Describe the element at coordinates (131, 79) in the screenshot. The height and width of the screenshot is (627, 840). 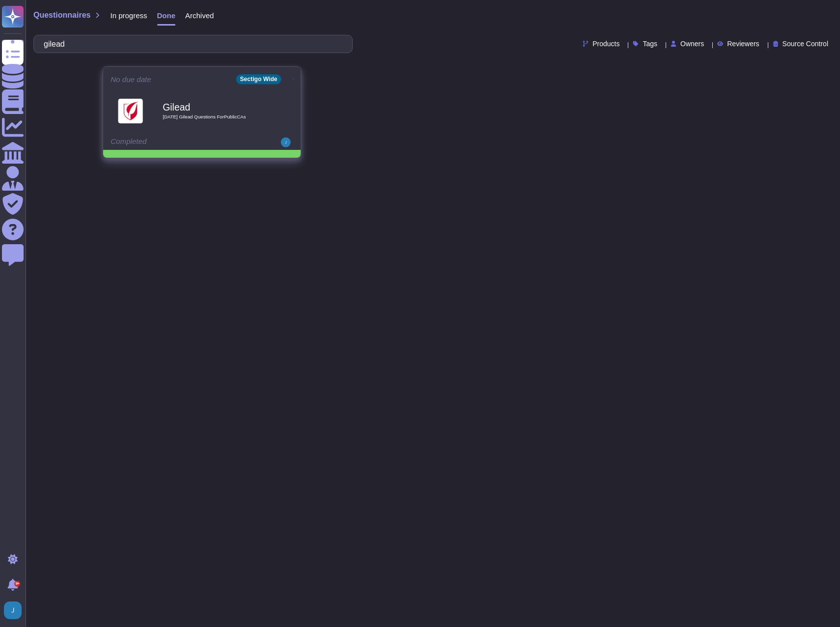
I see `span: No due date` at that location.